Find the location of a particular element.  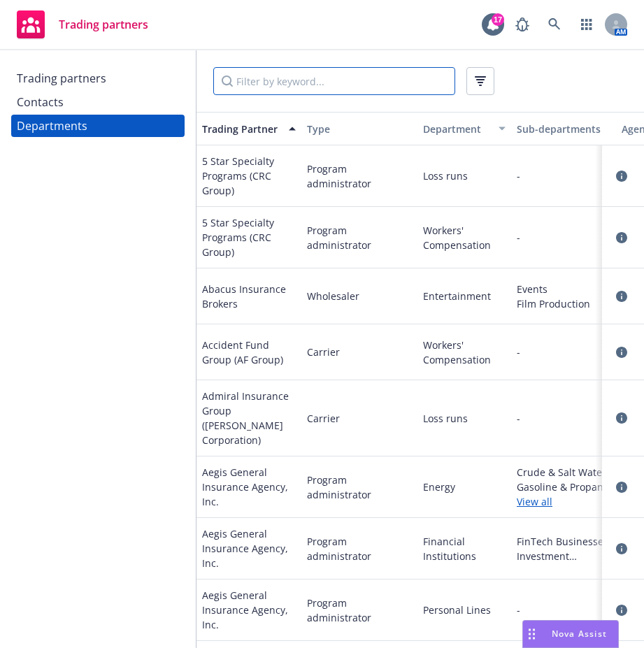

span: Abacus Insurance Brokers is located at coordinates (249, 296).